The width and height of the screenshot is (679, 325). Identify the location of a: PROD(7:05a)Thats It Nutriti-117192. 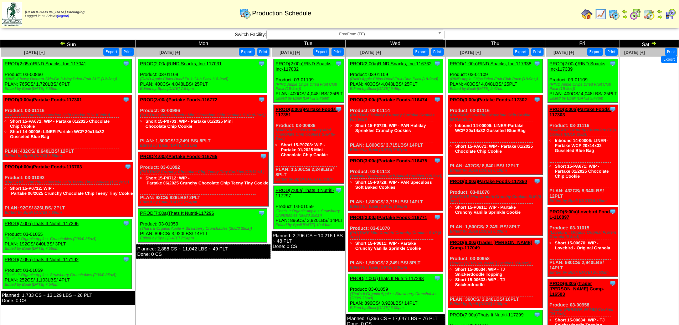
(41, 259).